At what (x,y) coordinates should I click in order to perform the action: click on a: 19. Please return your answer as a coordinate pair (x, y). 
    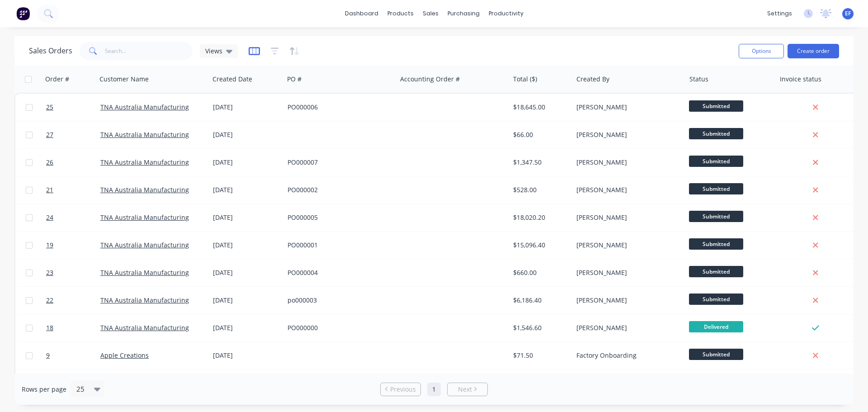
    Looking at the image, I should click on (73, 245).